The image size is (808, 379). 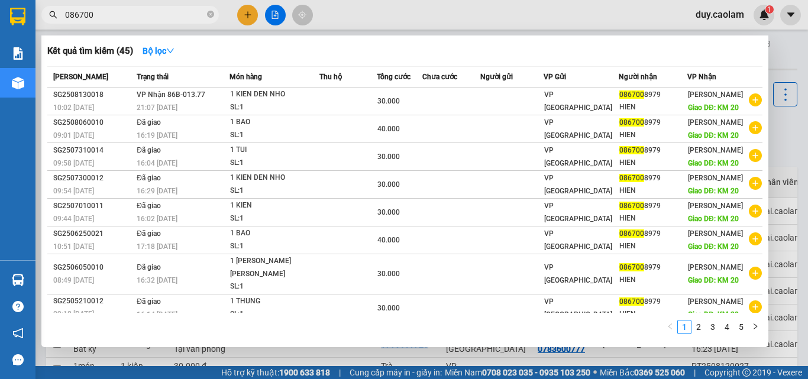 What do you see at coordinates (18, 53) in the screenshot?
I see `img: solution-icon` at bounding box center [18, 53].